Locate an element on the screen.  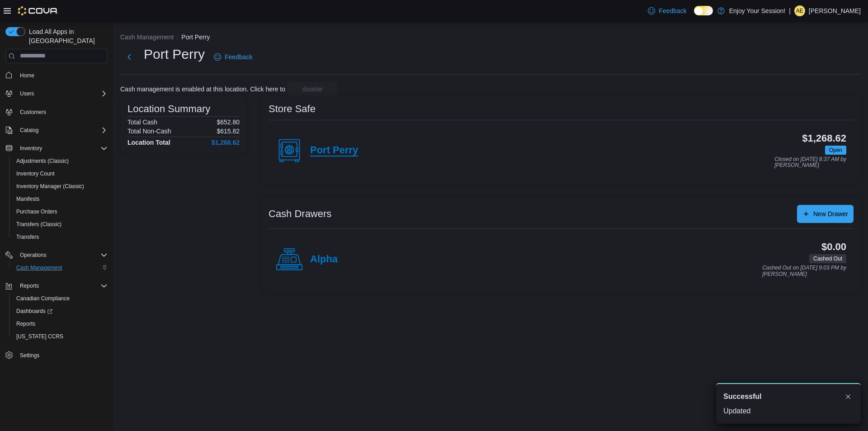
nav: Complex example is located at coordinates (56, 225).